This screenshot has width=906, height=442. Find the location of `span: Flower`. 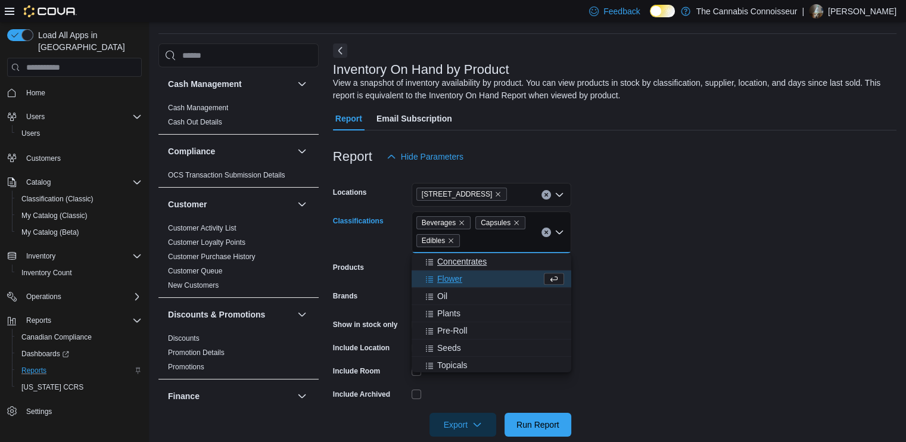

span: Flower is located at coordinates (450, 279).